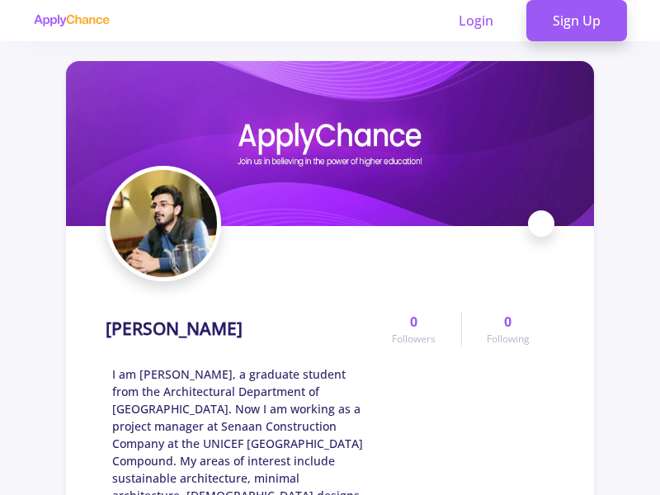 The height and width of the screenshot is (495, 660). What do you see at coordinates (163, 224) in the screenshot?
I see `img: Hasibullah Sakhaavatar` at bounding box center [163, 224].